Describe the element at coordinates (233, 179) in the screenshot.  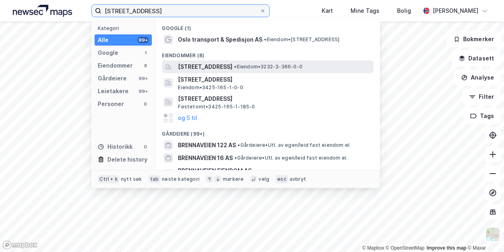
I see `div: markere` at that location.